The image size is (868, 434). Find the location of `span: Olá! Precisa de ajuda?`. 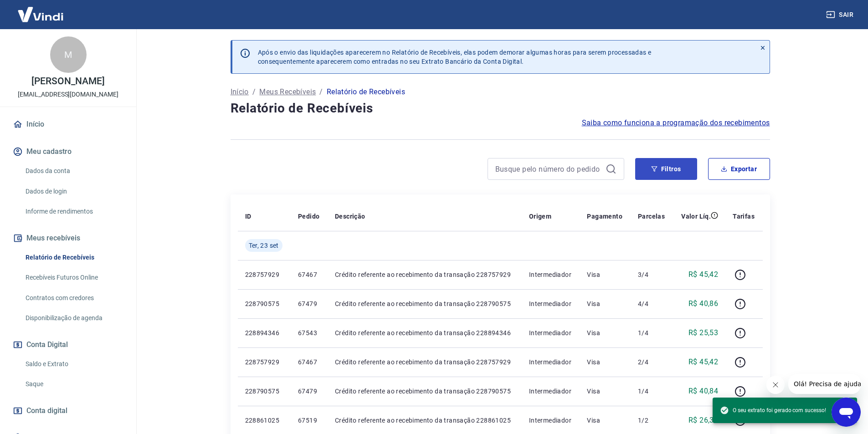

span: Olá! Precisa de ajuda? is located at coordinates (41, 10).